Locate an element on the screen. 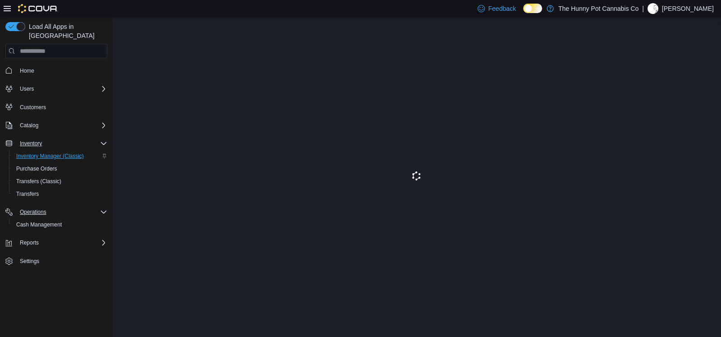  a: Inventory Manager (Classic) is located at coordinates (50, 156).